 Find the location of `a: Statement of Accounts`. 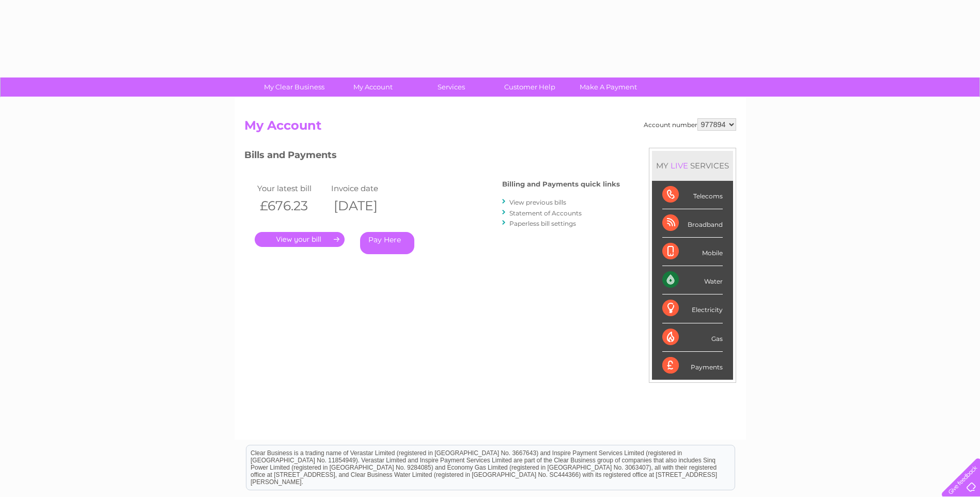

a: Statement of Accounts is located at coordinates (546, 213).